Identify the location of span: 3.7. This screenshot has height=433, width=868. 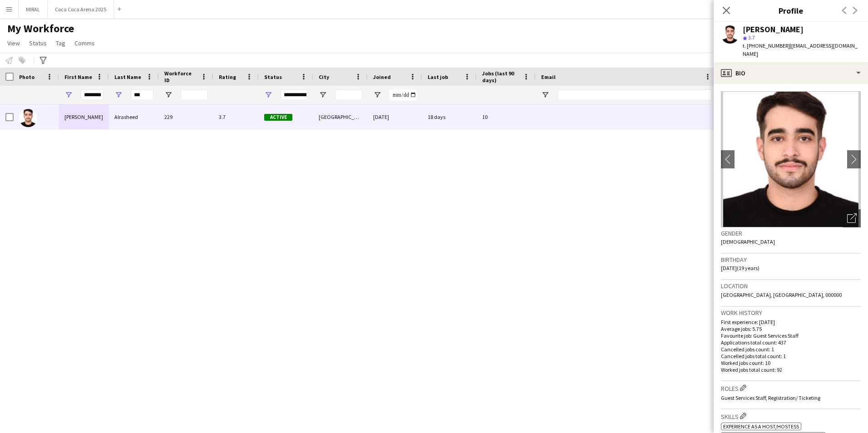
(751, 37).